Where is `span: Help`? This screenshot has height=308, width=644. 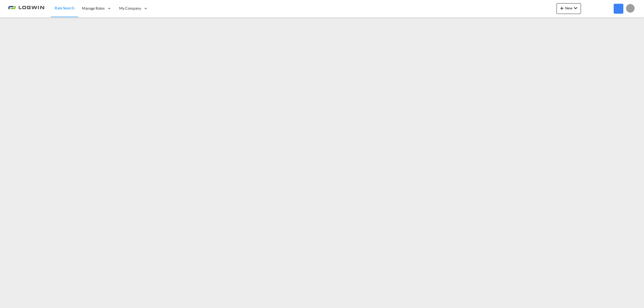 span: Help is located at coordinates (607, 8).